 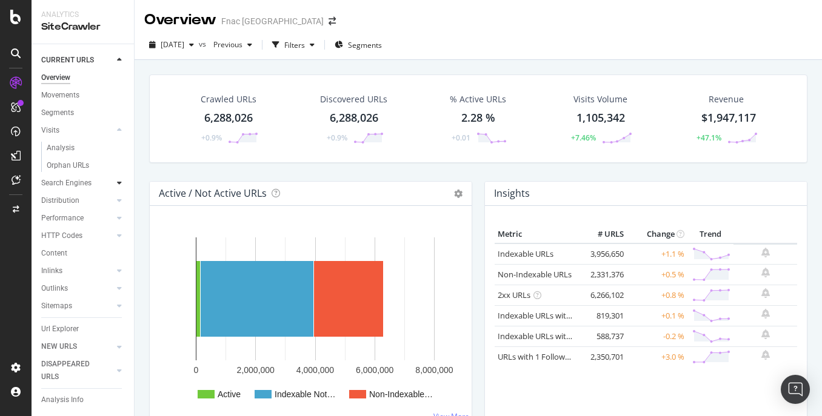 I want to click on td: 3,956,650, so click(x=603, y=254).